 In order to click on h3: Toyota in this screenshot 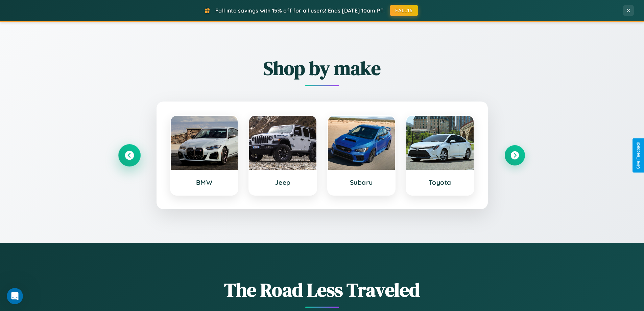, I will do `click(440, 183)`.